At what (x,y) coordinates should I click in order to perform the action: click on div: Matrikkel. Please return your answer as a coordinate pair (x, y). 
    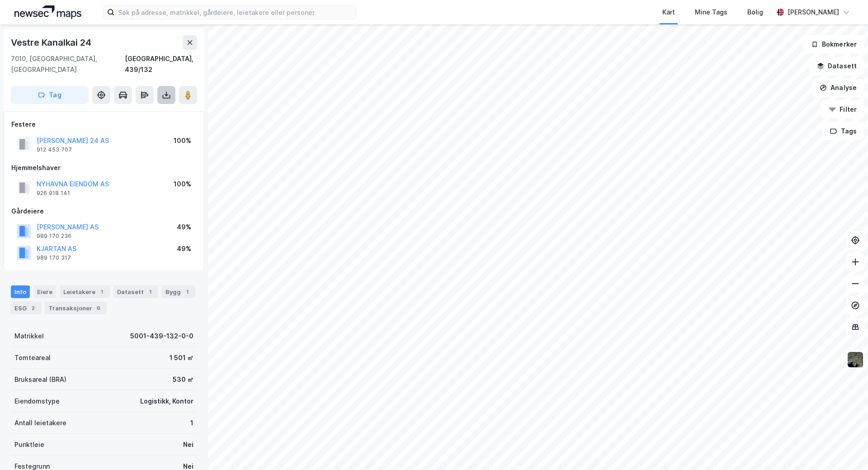
    Looking at the image, I should click on (29, 336).